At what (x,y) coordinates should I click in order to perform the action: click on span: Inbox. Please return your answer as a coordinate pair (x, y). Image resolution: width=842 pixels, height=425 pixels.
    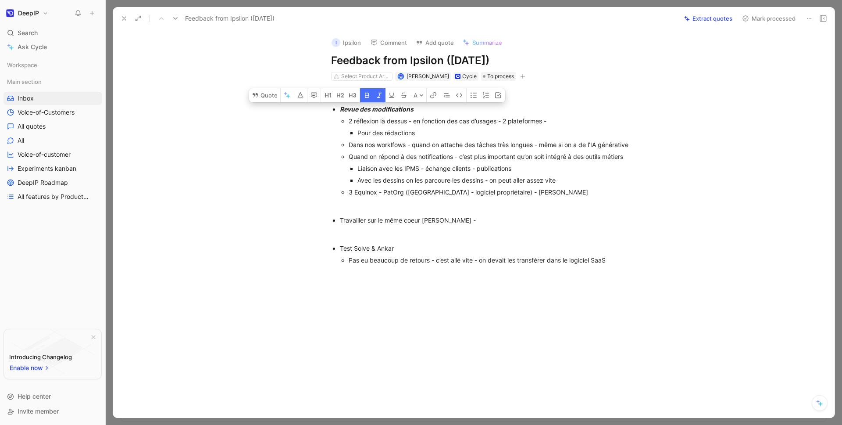
    Looking at the image, I should click on (25, 98).